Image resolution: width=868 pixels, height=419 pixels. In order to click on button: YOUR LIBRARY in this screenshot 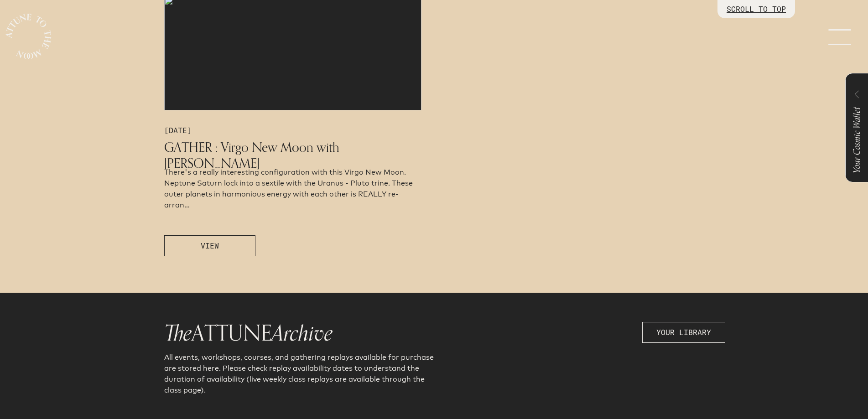, I will do `click(684, 333)`.